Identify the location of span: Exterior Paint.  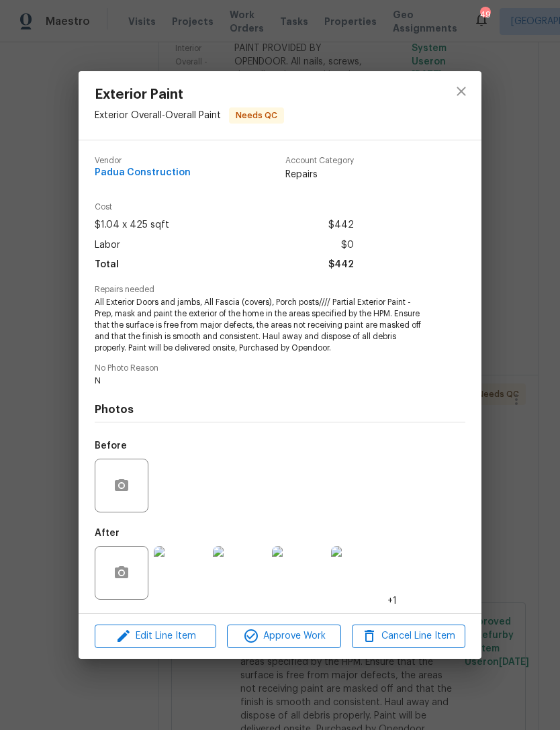
(189, 95).